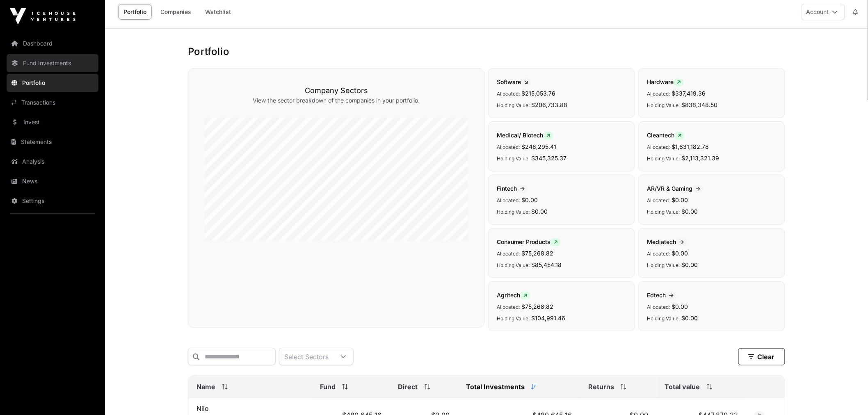  I want to click on span: $1,631,182.78, so click(690, 146).